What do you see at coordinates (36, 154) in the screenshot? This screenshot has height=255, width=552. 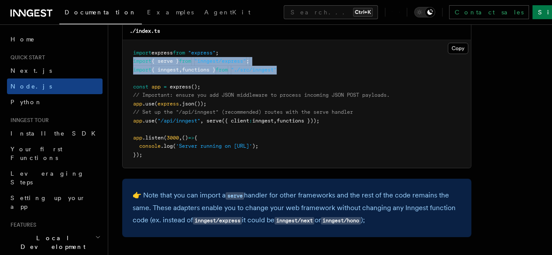 I see `span: Your first Functions` at bounding box center [36, 154].